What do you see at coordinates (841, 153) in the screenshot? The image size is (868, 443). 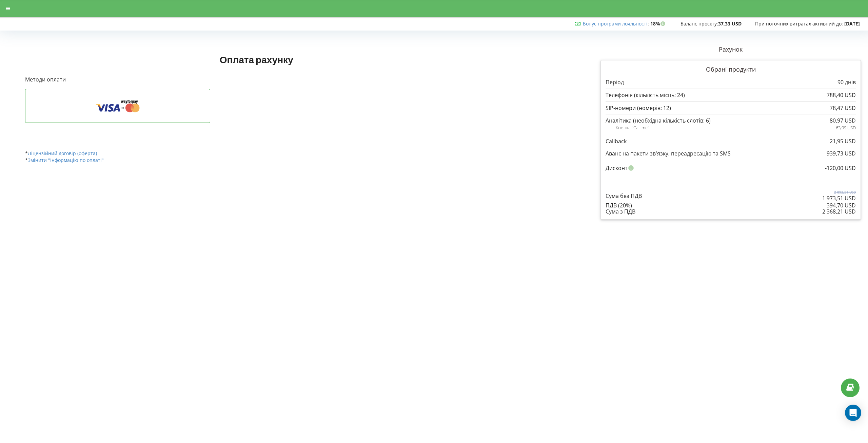 I see `div: 939,73 USD` at bounding box center [841, 153].